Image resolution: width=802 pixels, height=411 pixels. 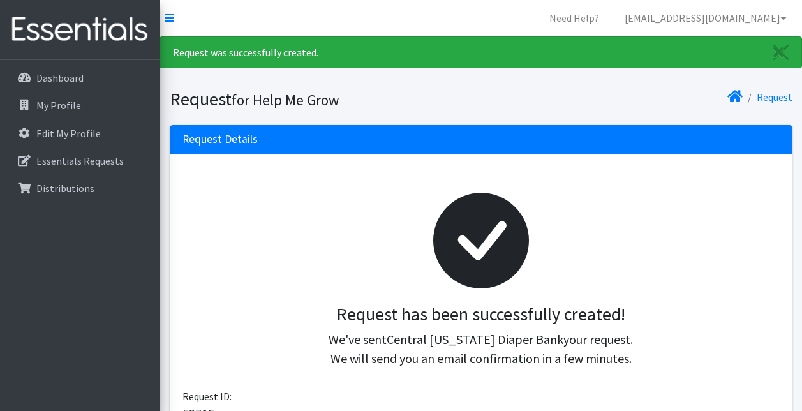 What do you see at coordinates (80, 29) in the screenshot?
I see `img: HumanEssentials` at bounding box center [80, 29].